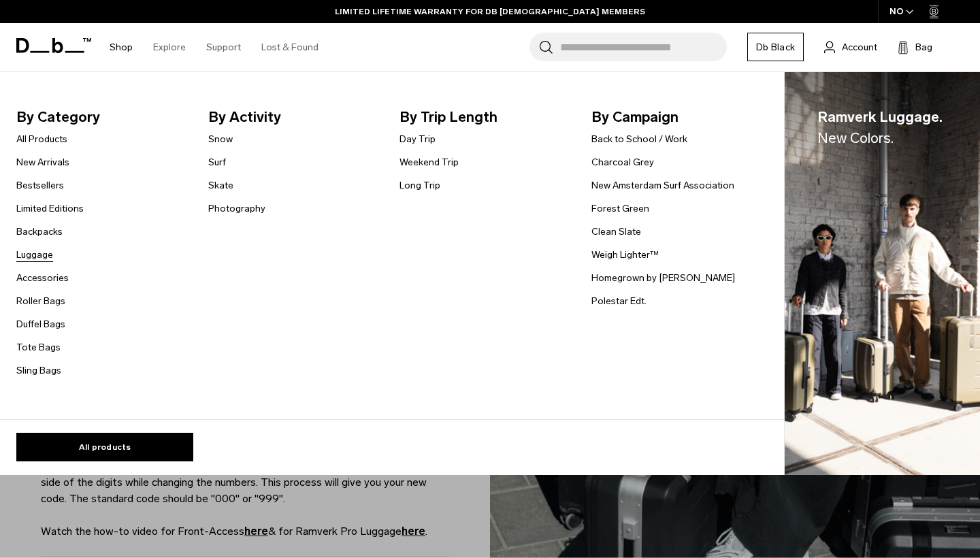 Image resolution: width=980 pixels, height=558 pixels. I want to click on a: Bestsellers, so click(40, 185).